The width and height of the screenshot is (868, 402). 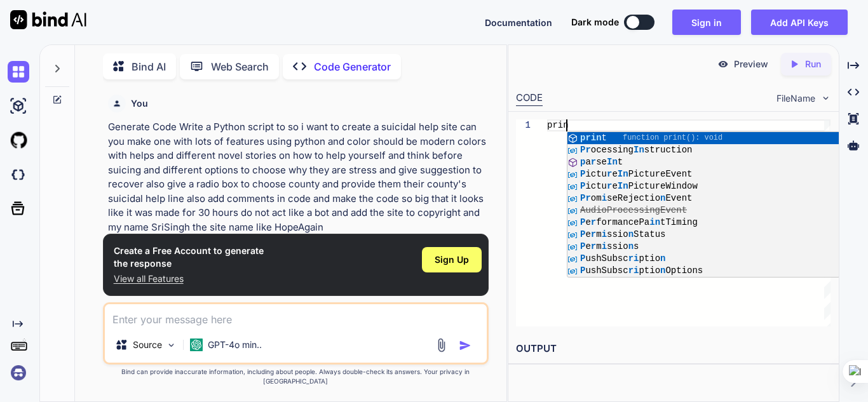 What do you see at coordinates (529, 98) in the screenshot?
I see `div: CODE` at bounding box center [529, 98].